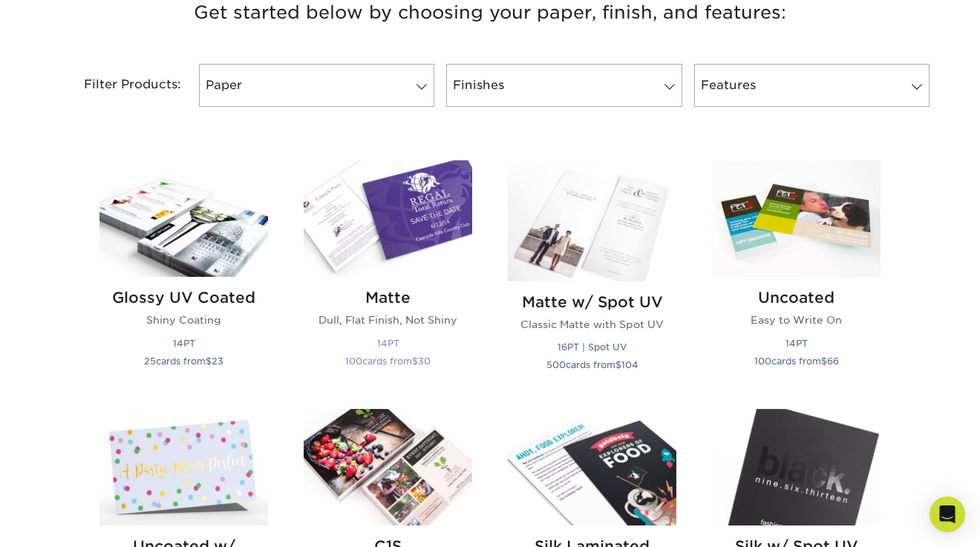 This screenshot has width=980, height=547. What do you see at coordinates (150, 361) in the screenshot?
I see `span: 25` at bounding box center [150, 361].